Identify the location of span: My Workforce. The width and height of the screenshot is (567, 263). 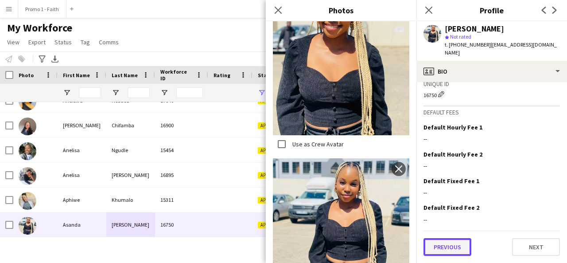
(39, 28).